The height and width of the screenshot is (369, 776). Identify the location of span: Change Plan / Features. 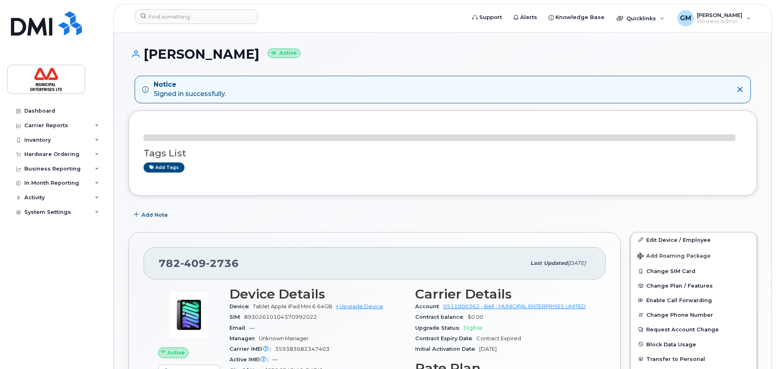
(679, 286).